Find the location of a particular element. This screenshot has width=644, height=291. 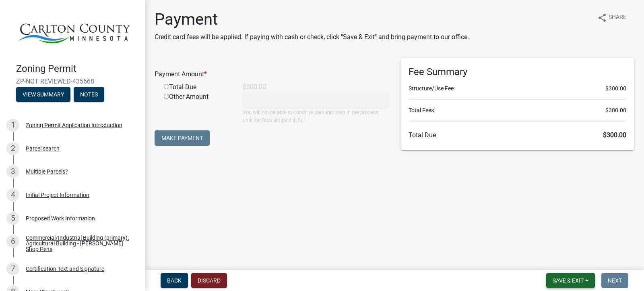

span: Save & Exit is located at coordinates (568, 280).